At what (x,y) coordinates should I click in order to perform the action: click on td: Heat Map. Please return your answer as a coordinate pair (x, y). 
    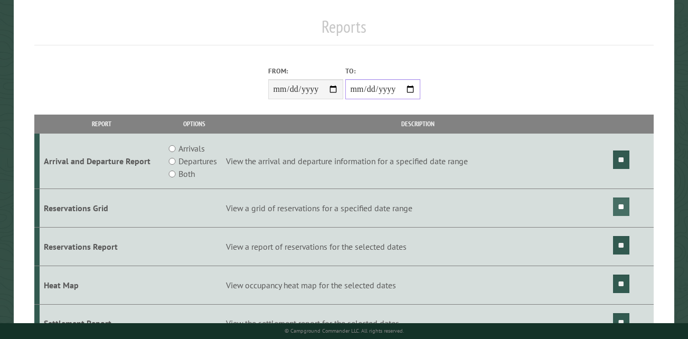
    Looking at the image, I should click on (102, 285).